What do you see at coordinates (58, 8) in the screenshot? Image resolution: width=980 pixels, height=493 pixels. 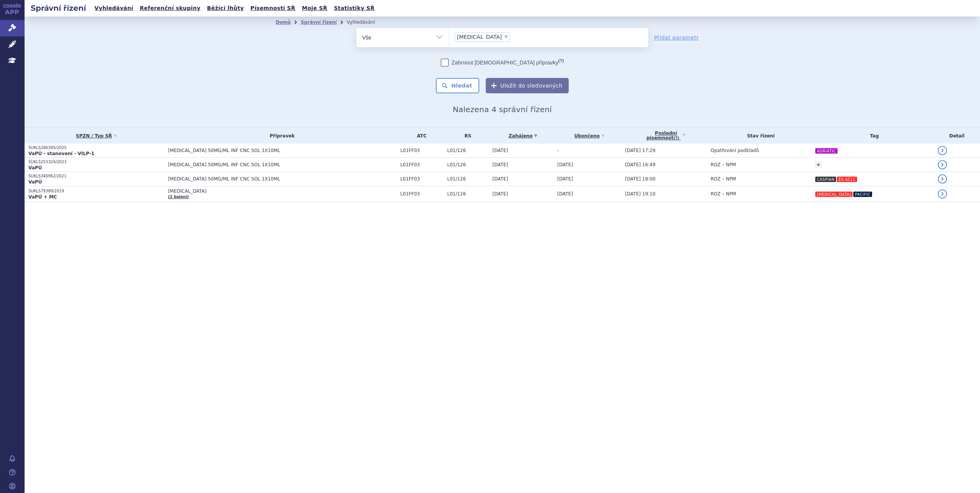 I see `h2: Správní řízení` at bounding box center [58, 8].